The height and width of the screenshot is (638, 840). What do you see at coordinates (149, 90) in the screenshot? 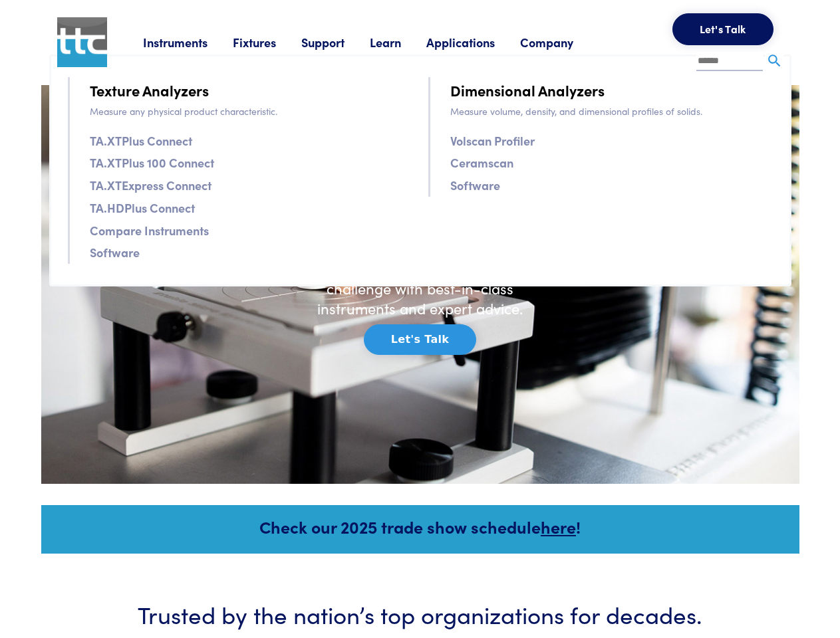
I see `a: Texture Analyzers` at bounding box center [149, 90].